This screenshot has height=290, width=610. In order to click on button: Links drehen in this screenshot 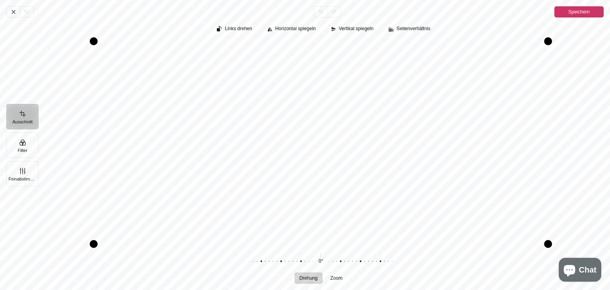, I will do `click(235, 29)`.